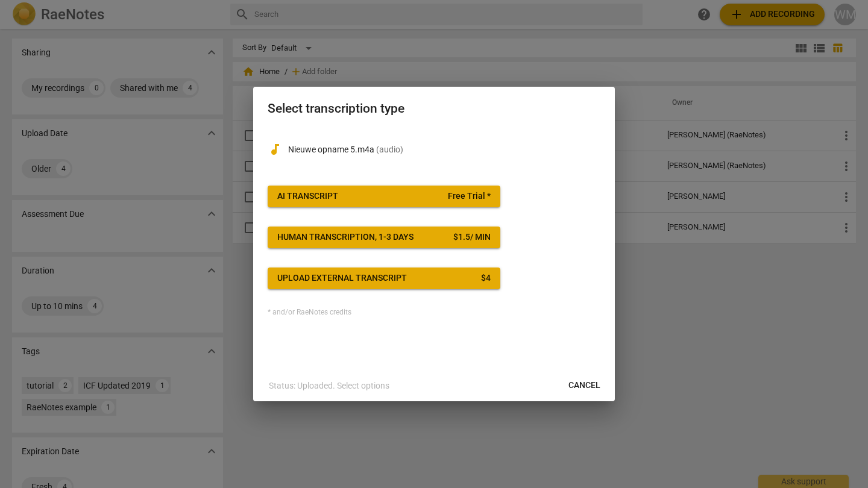 The image size is (868, 488). Describe the element at coordinates (345, 237) in the screenshot. I see `div: Human transcription, 1-3 days` at that location.